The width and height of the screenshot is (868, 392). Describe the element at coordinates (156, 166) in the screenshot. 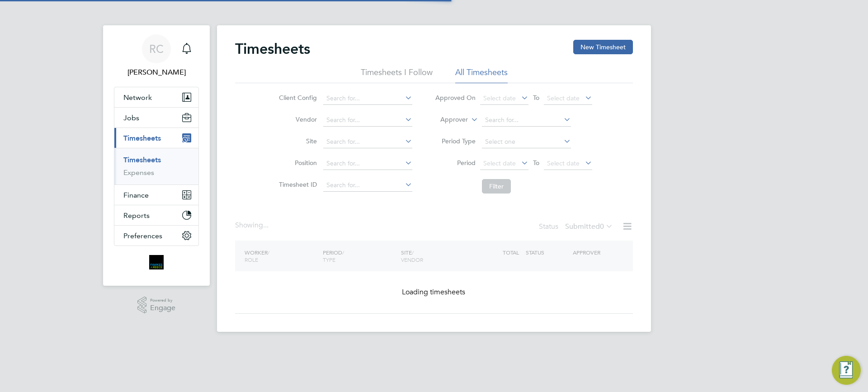

I see `div: Timesheets` at that location.